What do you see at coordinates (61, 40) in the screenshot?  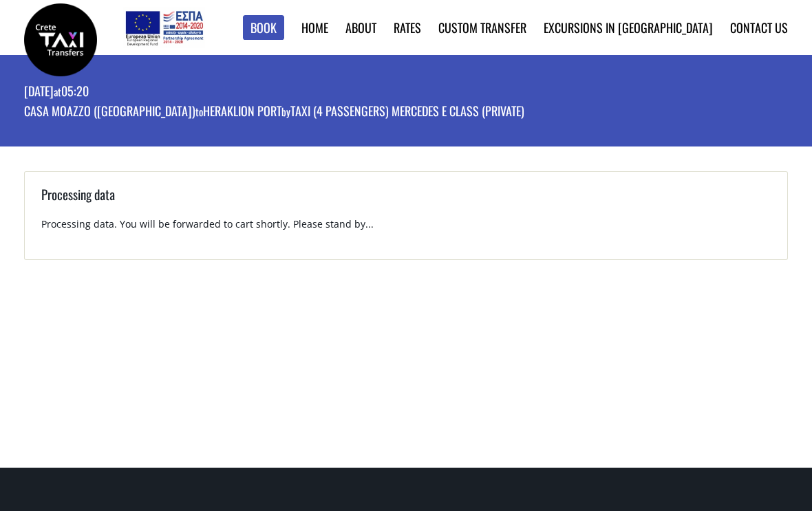 I see `img: Crete Taxi Transfers | Booking page | Crete Taxi Transfers` at bounding box center [61, 40].